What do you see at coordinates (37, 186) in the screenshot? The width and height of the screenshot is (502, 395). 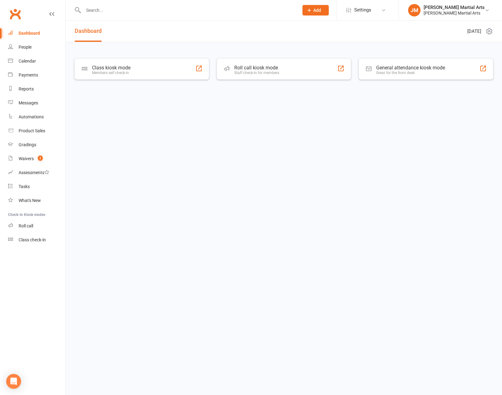 I see `a: Tasks` at bounding box center [37, 186].